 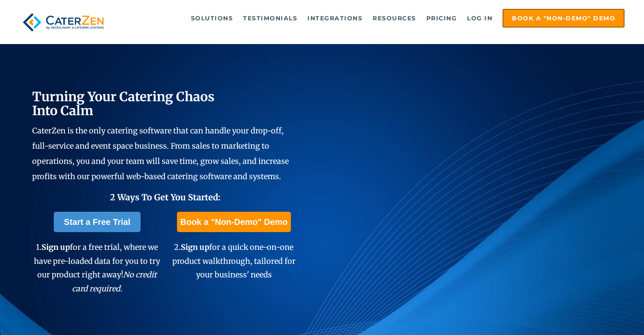 I want to click on a: Log in, so click(x=480, y=19).